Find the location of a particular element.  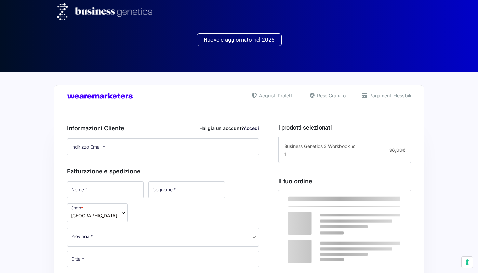

h3: I prodotti selezionati is located at coordinates (344, 127).